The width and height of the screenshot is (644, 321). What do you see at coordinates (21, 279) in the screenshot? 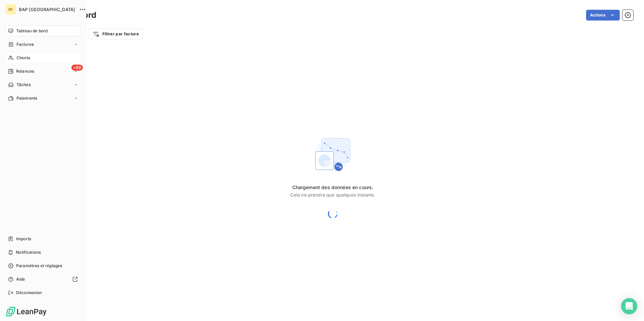
I see `span: Aide` at bounding box center [21, 279].